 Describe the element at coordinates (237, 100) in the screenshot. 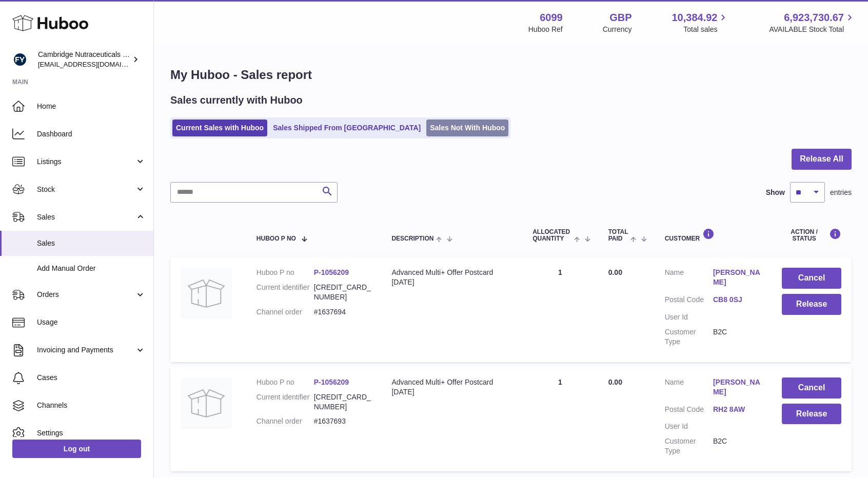

I see `h2: Sales currently with Huboo` at that location.